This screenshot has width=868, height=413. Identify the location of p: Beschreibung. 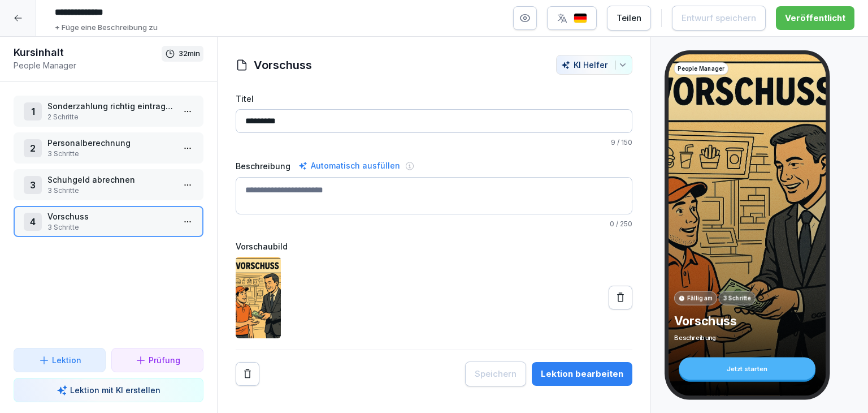
(747, 338).